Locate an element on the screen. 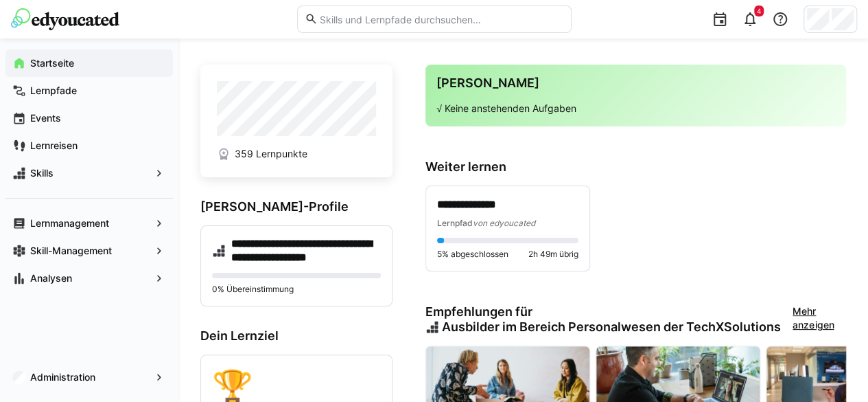 The width and height of the screenshot is (868, 402). h3: Empfehlungen für is located at coordinates (608, 319).